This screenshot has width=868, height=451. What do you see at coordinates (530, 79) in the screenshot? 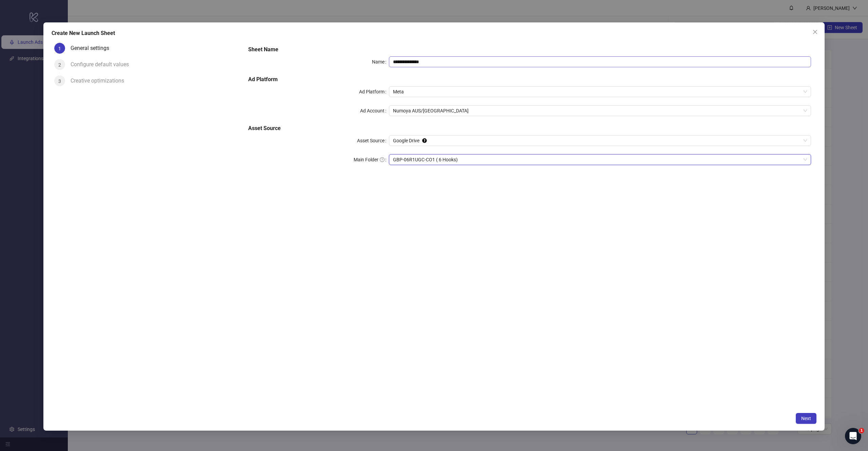
I see `h5: Ad Platform` at bounding box center [530, 79].